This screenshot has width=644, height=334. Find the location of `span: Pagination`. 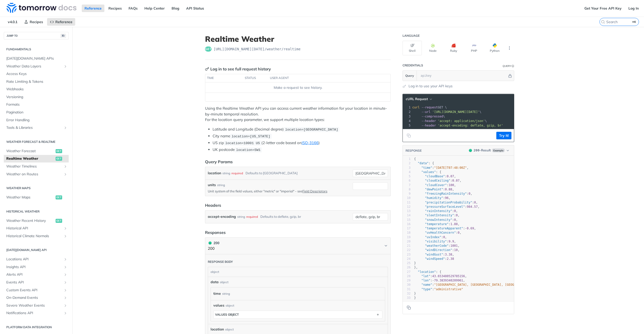

span: Pagination is located at coordinates (37, 112).